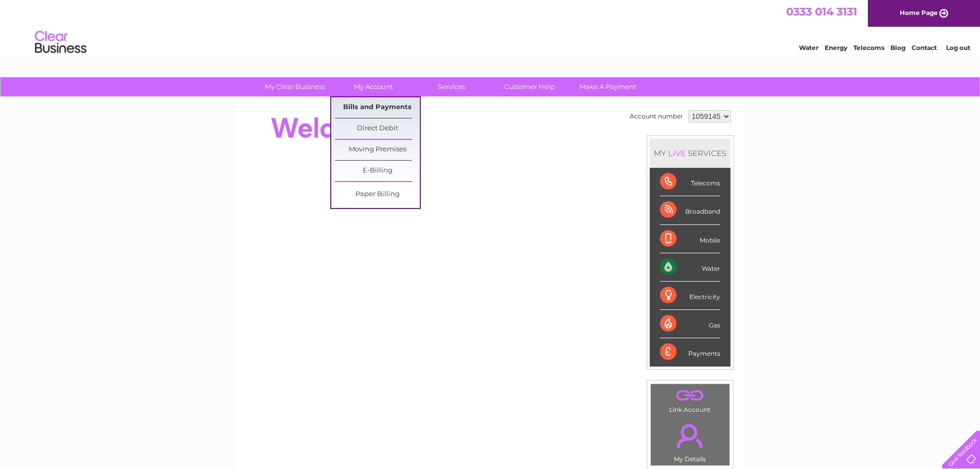  Describe the element at coordinates (690, 324) in the screenshot. I see `div: Gas` at that location.